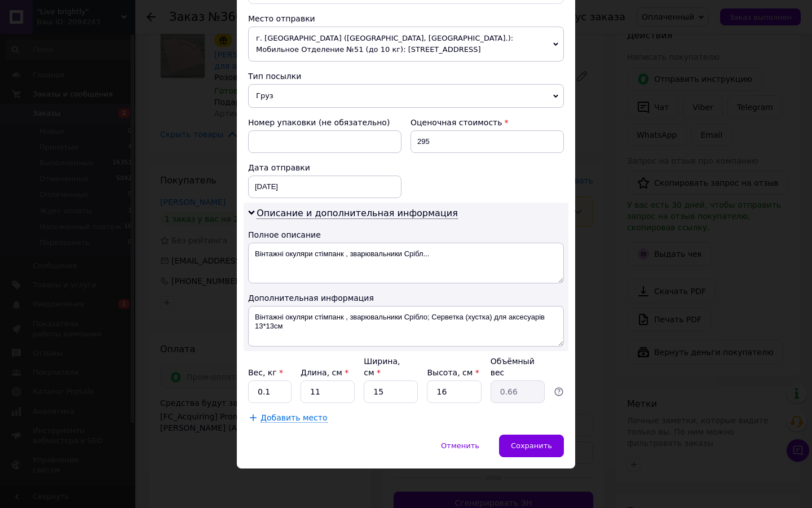 The image size is (812, 508). I want to click on label: Ширина, см, so click(381, 366).